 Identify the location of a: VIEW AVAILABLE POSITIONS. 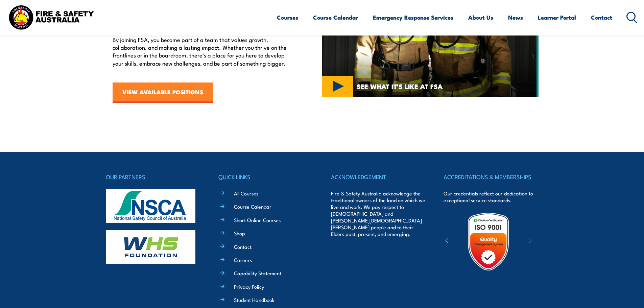
(162, 93).